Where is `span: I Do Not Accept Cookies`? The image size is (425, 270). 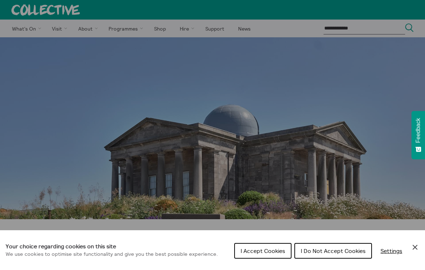
span: I Do Not Accept Cookies is located at coordinates (333, 251).